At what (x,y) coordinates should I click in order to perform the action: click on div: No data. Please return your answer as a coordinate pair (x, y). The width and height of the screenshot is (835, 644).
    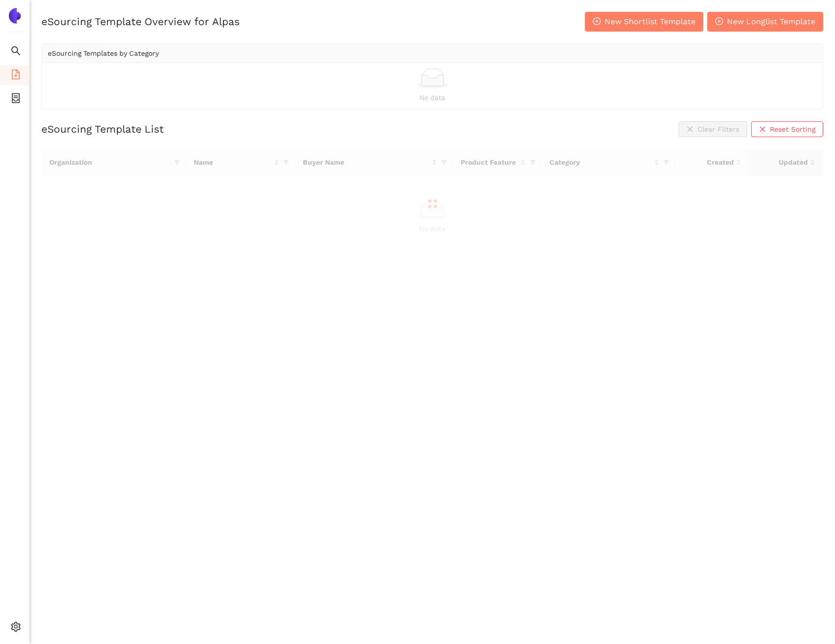
    Looking at the image, I should click on (432, 97).